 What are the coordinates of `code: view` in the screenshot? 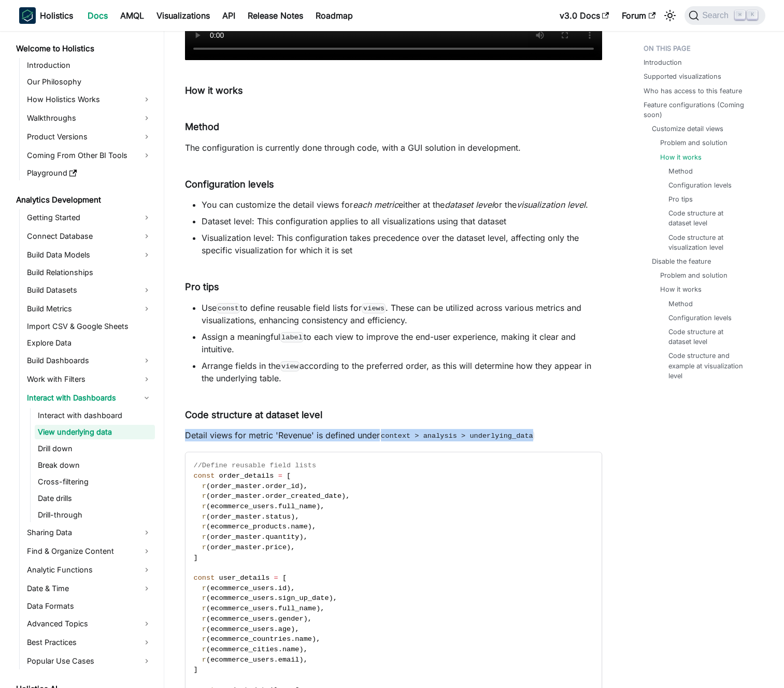 It's located at (291, 367).